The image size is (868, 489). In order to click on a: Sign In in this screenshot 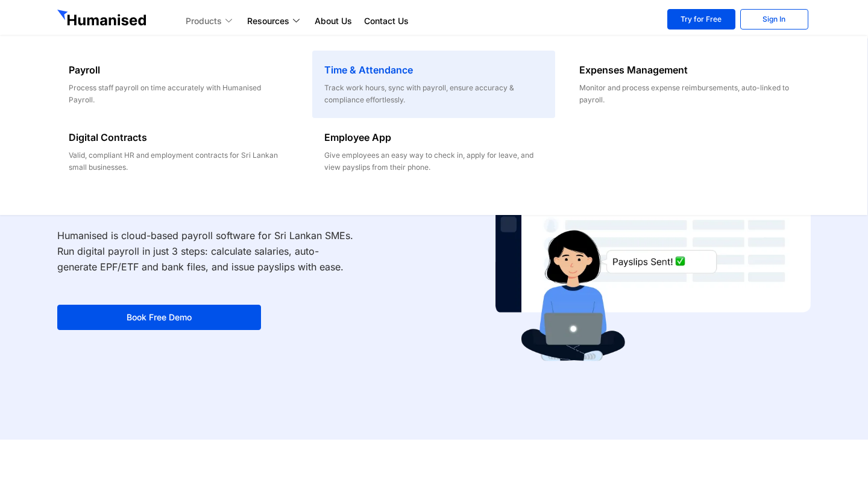, I will do `click(774, 20)`.